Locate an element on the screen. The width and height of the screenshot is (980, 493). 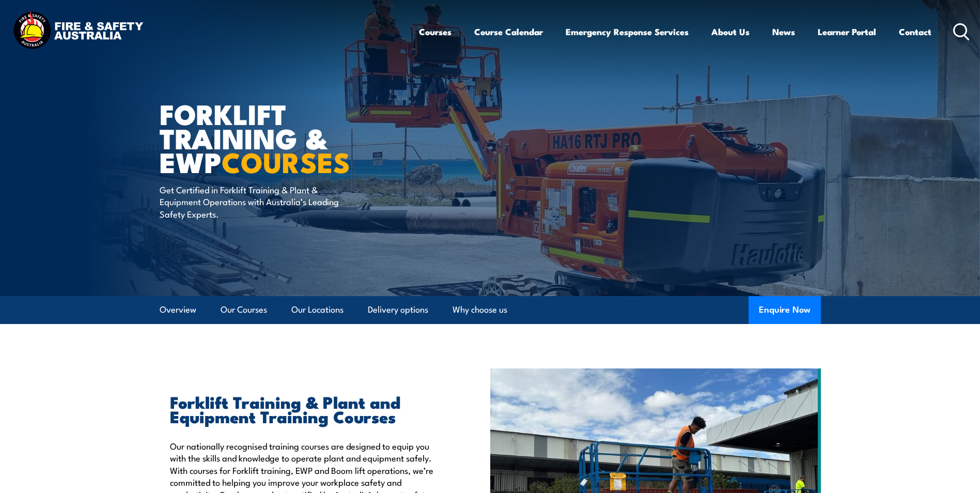
a: Contact is located at coordinates (914, 32).